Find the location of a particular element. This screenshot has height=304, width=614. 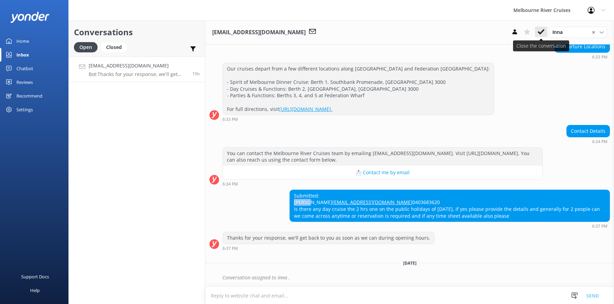

div: Home is located at coordinates (23, 41).